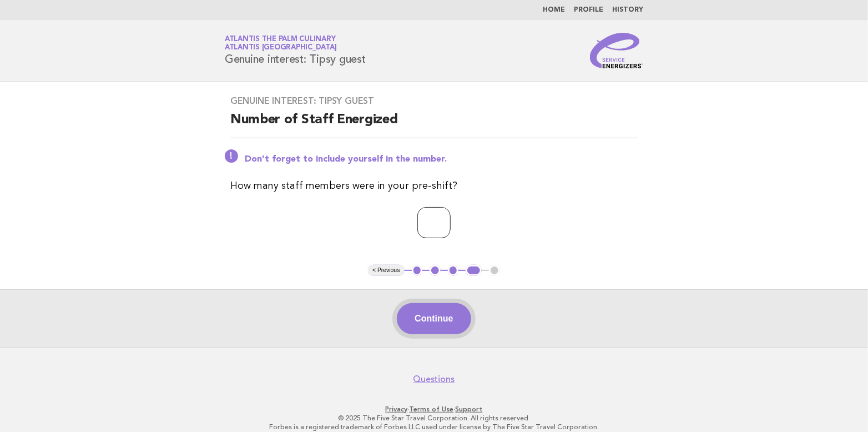  Describe the element at coordinates (441, 159) in the screenshot. I see `p: Don't forget to include yourself in the number.` at that location.